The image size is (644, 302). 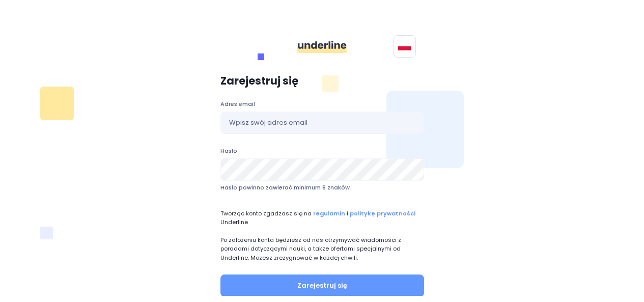 I want to click on label: Adres email, so click(x=323, y=104).